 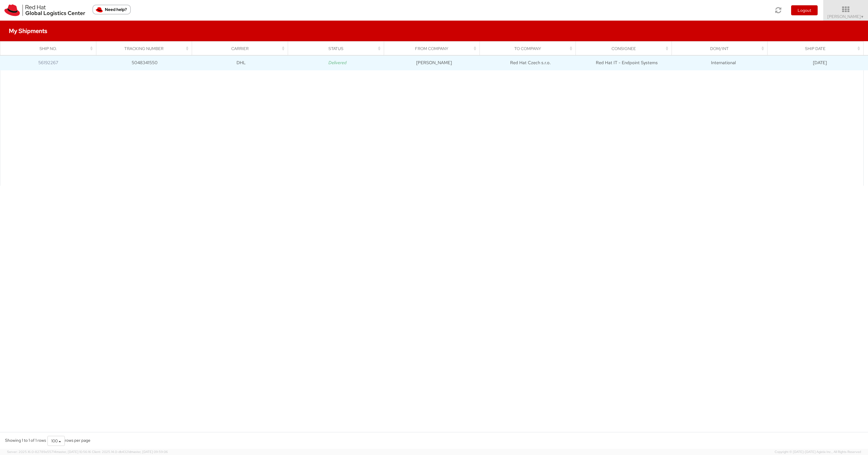 What do you see at coordinates (69, 441) in the screenshot?
I see `div: rows per page` at bounding box center [69, 441].